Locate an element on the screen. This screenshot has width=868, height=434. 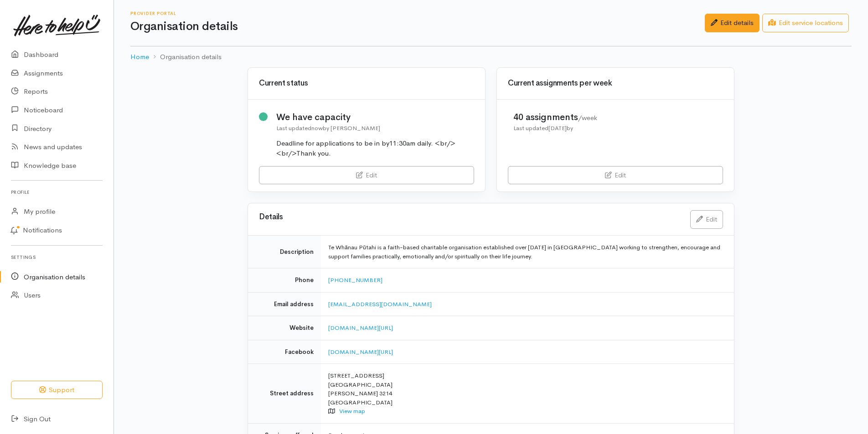
td: Street address is located at coordinates (285, 394).